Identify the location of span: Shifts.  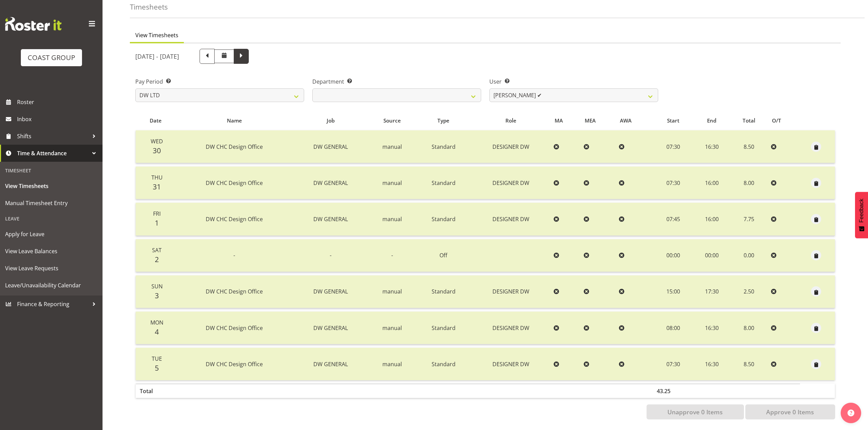
(53, 136).